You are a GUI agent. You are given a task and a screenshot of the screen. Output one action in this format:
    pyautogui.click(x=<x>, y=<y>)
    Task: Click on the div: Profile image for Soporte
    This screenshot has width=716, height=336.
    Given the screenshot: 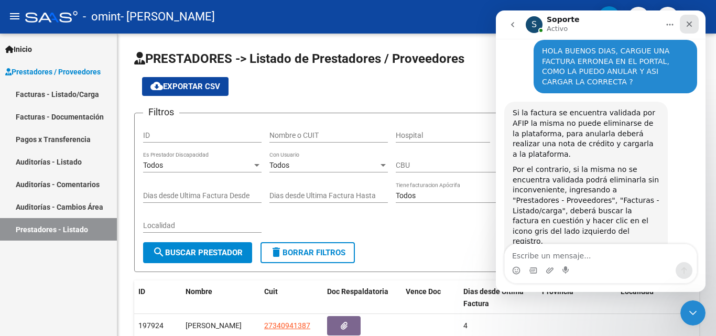 What is the action you would take?
    pyautogui.click(x=38, y=14)
    